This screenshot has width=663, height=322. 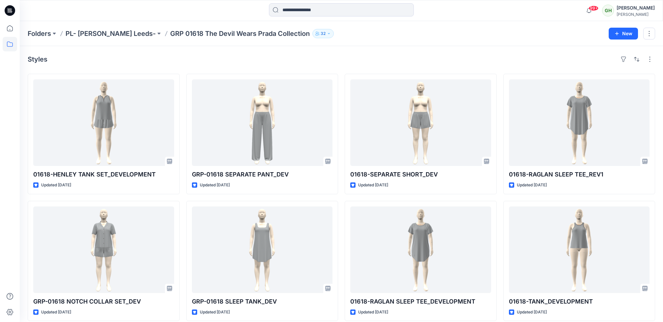 What do you see at coordinates (579, 250) in the screenshot?
I see `a: 01618-TANK_DEVELOPMENT` at bounding box center [579, 250].